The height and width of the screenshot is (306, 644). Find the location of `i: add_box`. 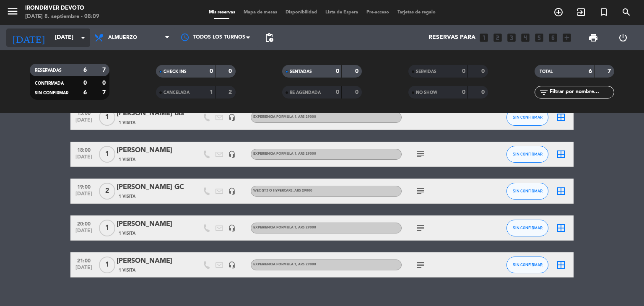

i: add_box is located at coordinates (567, 38).